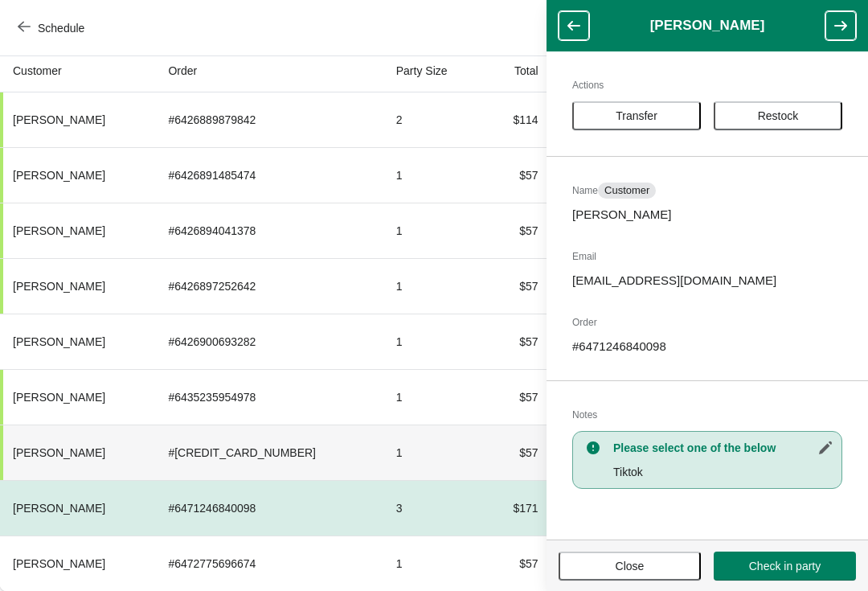 The width and height of the screenshot is (868, 591). Describe the element at coordinates (707, 256) in the screenshot. I see `h2: Email` at that location.